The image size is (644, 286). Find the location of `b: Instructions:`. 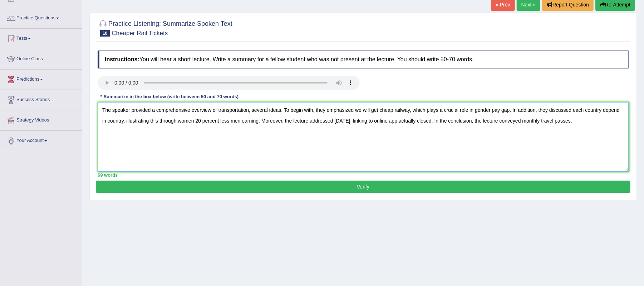

b: Instructions: is located at coordinates (122, 59).